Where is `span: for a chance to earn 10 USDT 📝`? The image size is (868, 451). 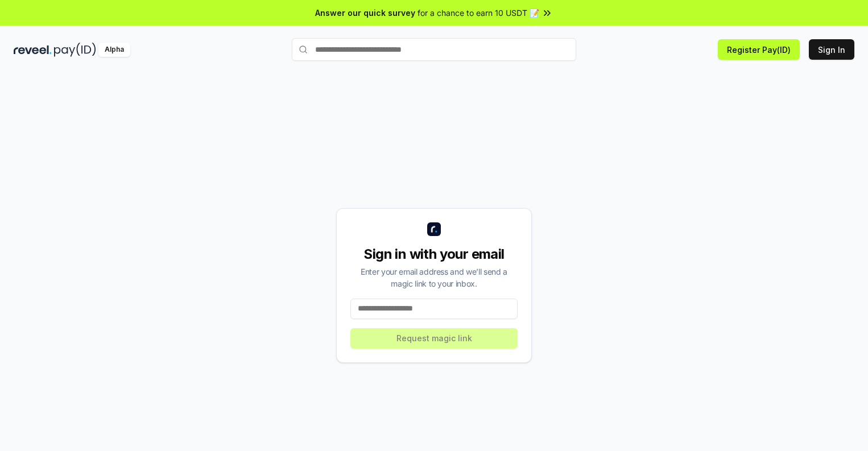
span: for a chance to earn 10 USDT 📝 is located at coordinates (478, 12).